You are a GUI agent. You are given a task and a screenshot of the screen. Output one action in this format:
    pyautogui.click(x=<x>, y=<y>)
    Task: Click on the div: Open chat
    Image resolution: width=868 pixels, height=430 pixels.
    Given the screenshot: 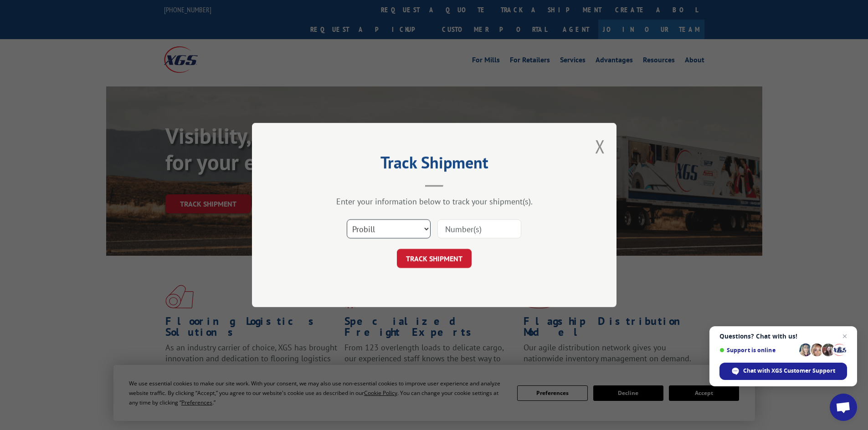 What is the action you would take?
    pyautogui.click(x=843, y=407)
    